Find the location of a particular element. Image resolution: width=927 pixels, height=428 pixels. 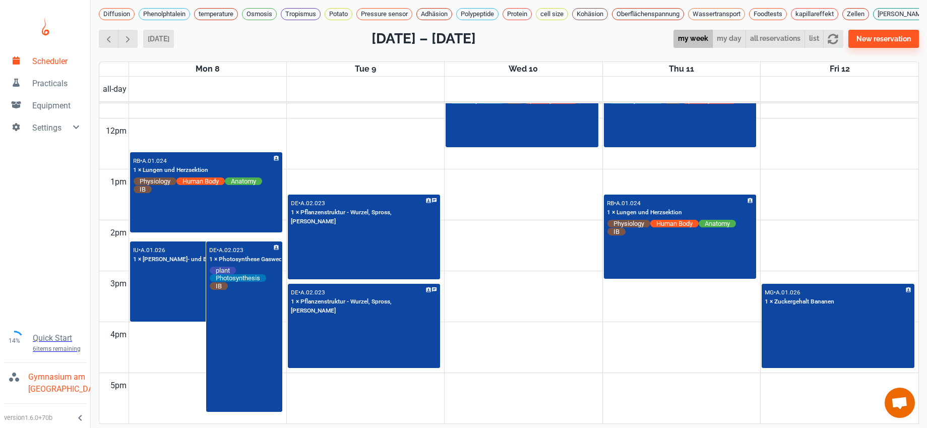

p: 1 × Photosynthese Gaswechsel is located at coordinates (251, 260).